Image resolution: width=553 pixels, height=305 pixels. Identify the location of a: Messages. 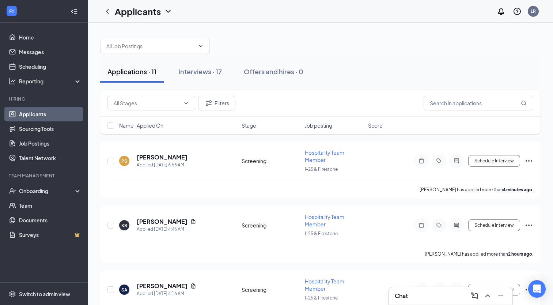
(50, 52).